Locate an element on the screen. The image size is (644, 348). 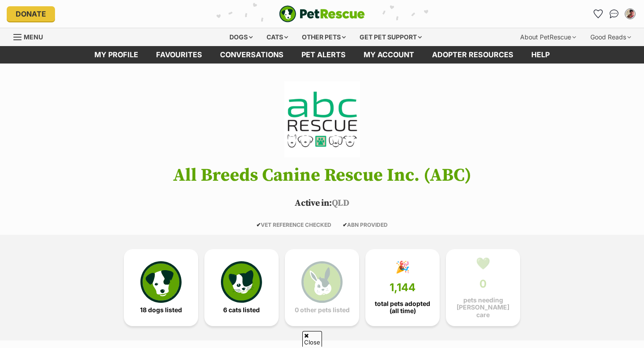
div: Get pet support is located at coordinates (391, 37).